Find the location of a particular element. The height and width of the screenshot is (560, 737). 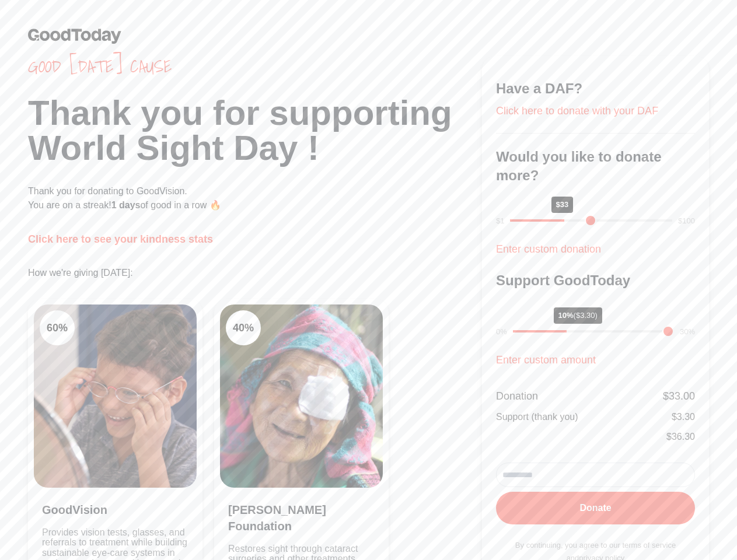

div: Donation is located at coordinates (517, 396).